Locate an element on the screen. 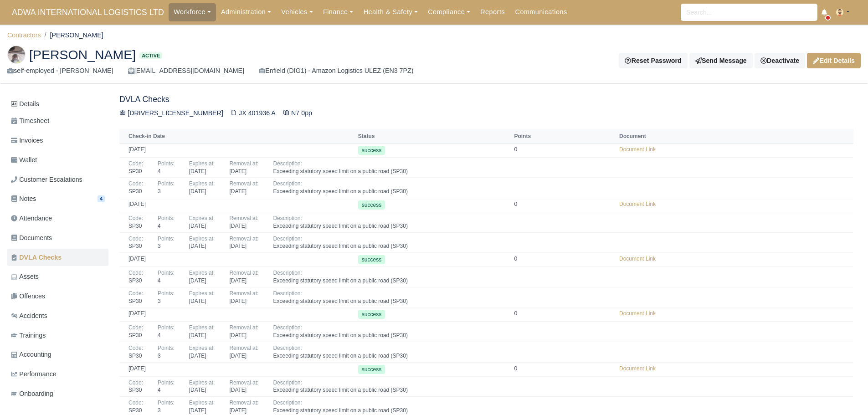  a: Workforce is located at coordinates (192, 12).